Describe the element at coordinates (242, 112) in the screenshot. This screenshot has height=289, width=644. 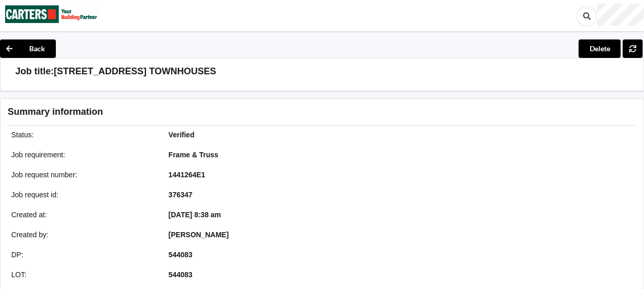
I see `h3: Summary information` at that location.